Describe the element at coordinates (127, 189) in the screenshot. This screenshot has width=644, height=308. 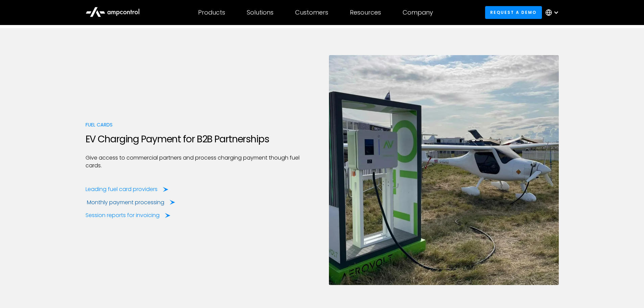
I see `a: Leading fuel card providers` at that location.